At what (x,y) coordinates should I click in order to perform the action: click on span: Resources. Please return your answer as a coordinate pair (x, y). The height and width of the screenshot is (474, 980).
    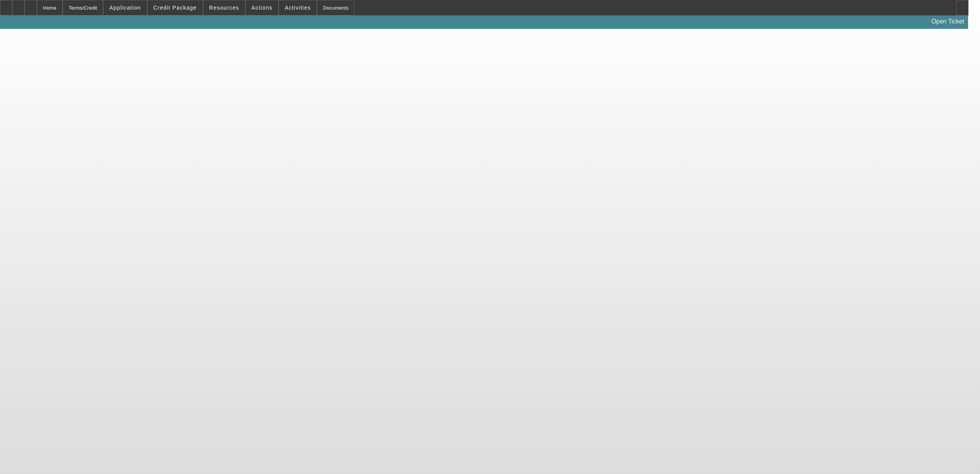
    Looking at the image, I should click on (224, 8).